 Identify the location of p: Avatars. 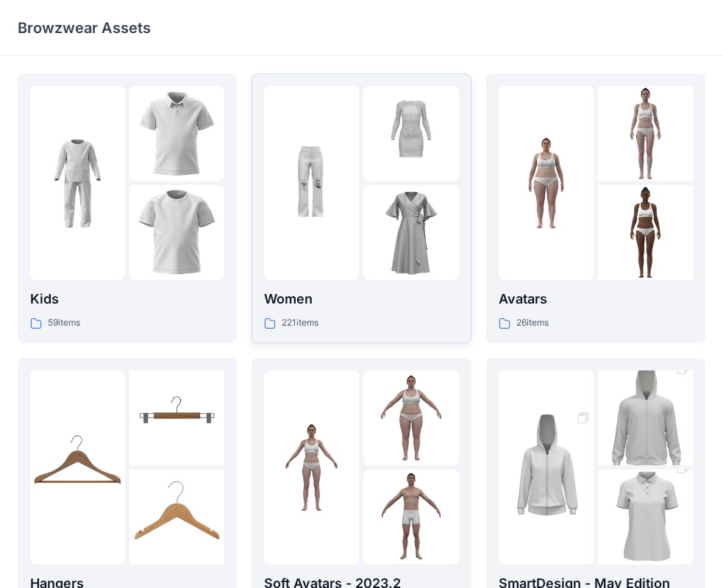
(596, 299).